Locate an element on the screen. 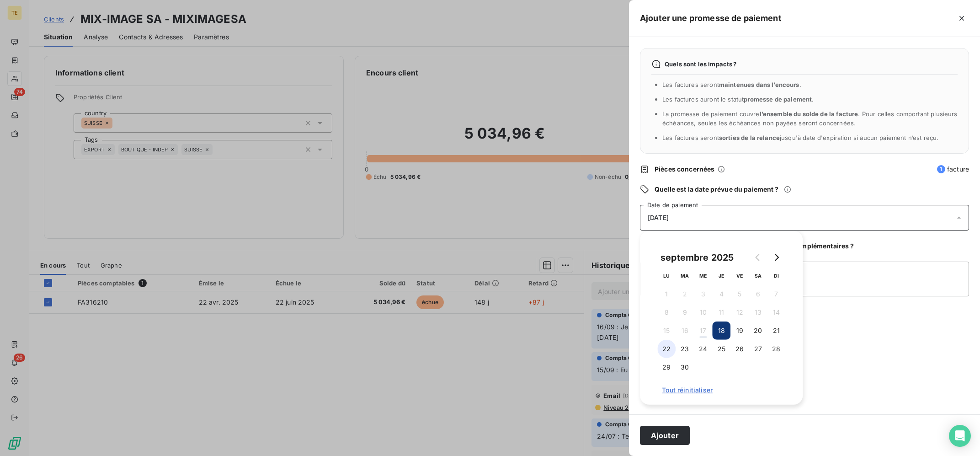  button: 24 is located at coordinates (703, 349).